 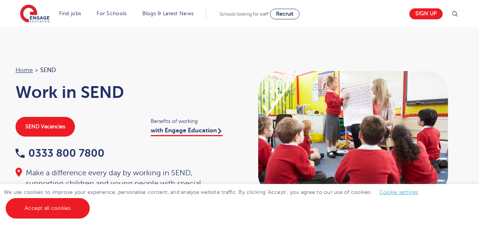 What do you see at coordinates (191, 121) in the screenshot?
I see `span: Benefits of working` at bounding box center [191, 121].